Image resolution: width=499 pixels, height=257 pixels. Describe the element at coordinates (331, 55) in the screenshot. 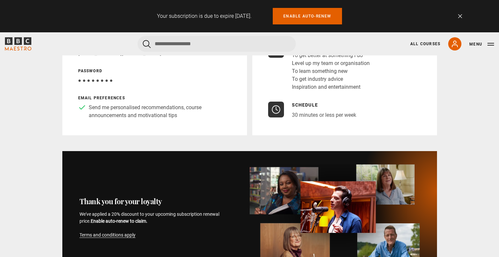

I see `li: To get better at something I do` at that location.